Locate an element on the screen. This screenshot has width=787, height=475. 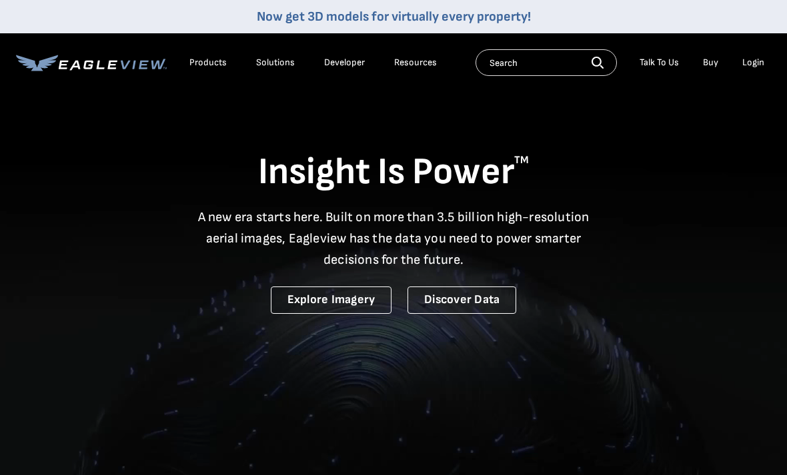
input: Search is located at coordinates (546, 63).